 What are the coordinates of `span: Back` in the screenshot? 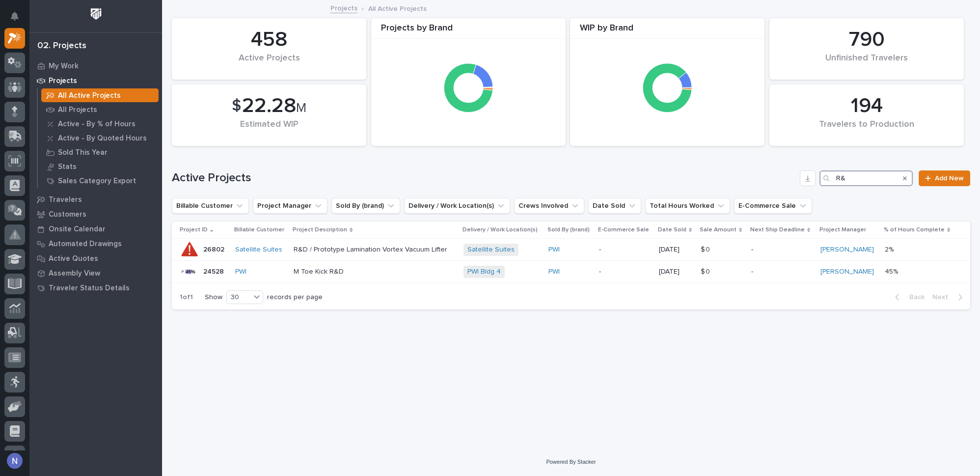 It's located at (914, 297).